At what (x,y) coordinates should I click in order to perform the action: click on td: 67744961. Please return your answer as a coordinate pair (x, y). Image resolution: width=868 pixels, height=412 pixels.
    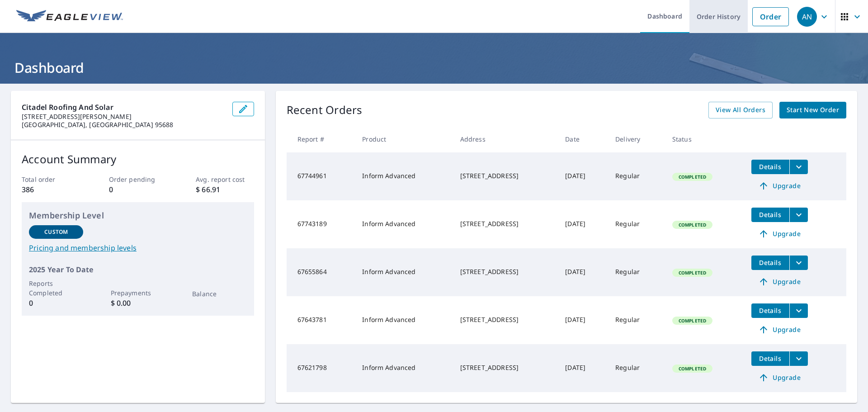
    Looking at the image, I should click on (321, 177).